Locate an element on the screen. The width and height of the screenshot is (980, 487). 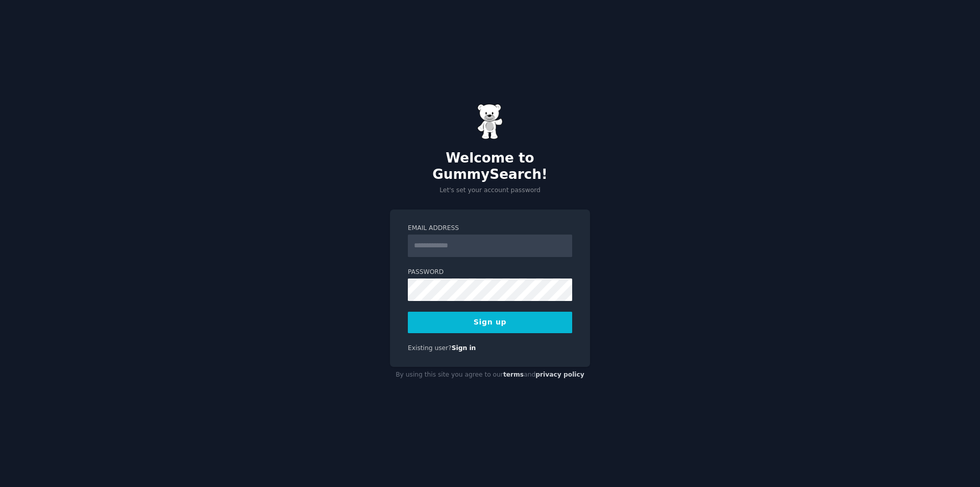
a: terms is located at coordinates (514, 375).